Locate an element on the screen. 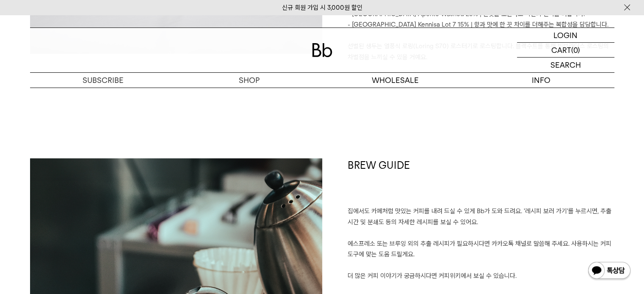 The height and width of the screenshot is (294, 644). a: SHOP is located at coordinates (249, 80).